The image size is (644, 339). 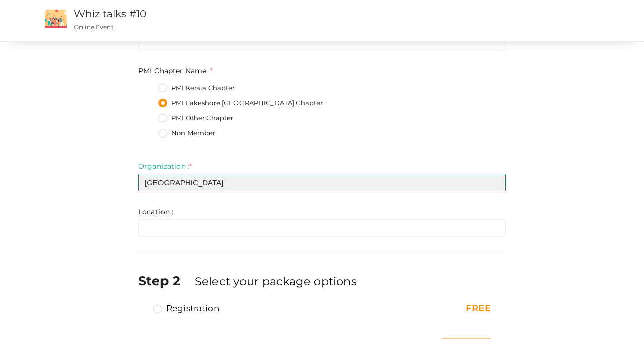 I want to click on label: Organization :, so click(x=165, y=166).